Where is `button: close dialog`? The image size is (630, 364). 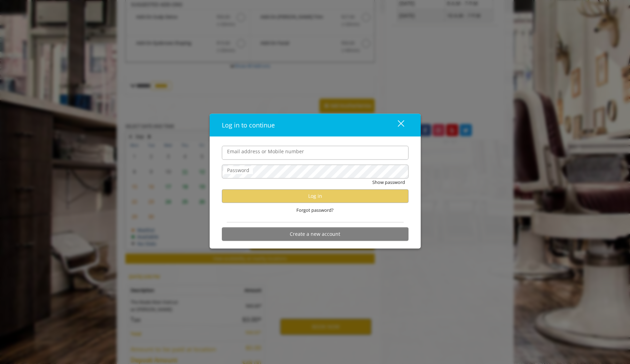 button: close dialog is located at coordinates (397, 125).